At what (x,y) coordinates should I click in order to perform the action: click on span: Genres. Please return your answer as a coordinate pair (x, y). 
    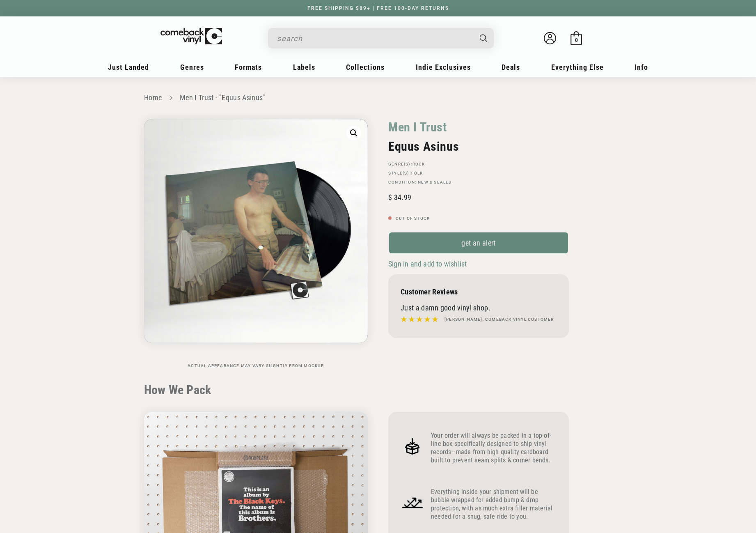
    Looking at the image, I should click on (192, 67).